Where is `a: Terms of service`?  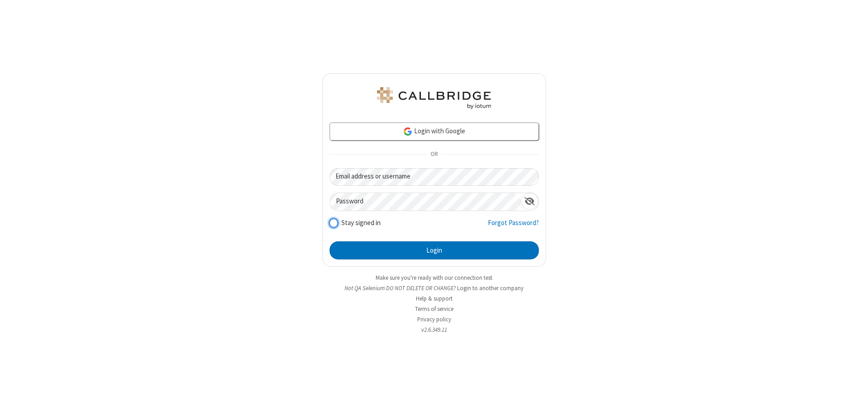
a: Terms of service is located at coordinates (434, 309).